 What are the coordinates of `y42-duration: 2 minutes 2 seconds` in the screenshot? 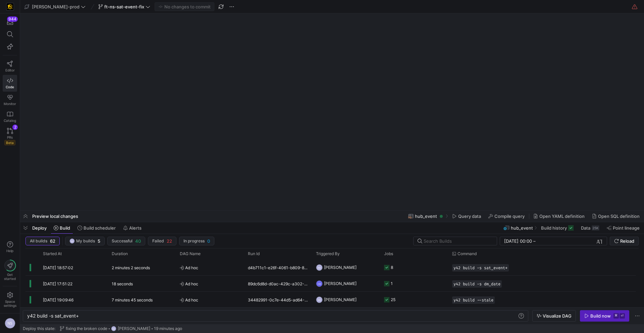 It's located at (131, 267).